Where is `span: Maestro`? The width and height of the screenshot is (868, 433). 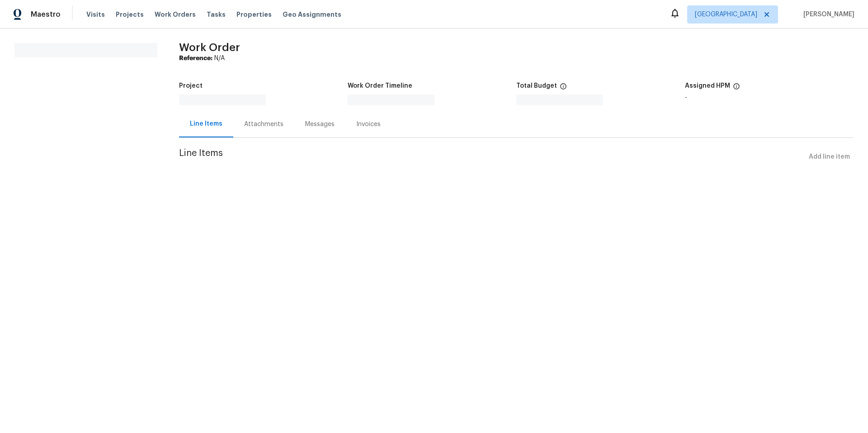
span: Maestro is located at coordinates (45, 14).